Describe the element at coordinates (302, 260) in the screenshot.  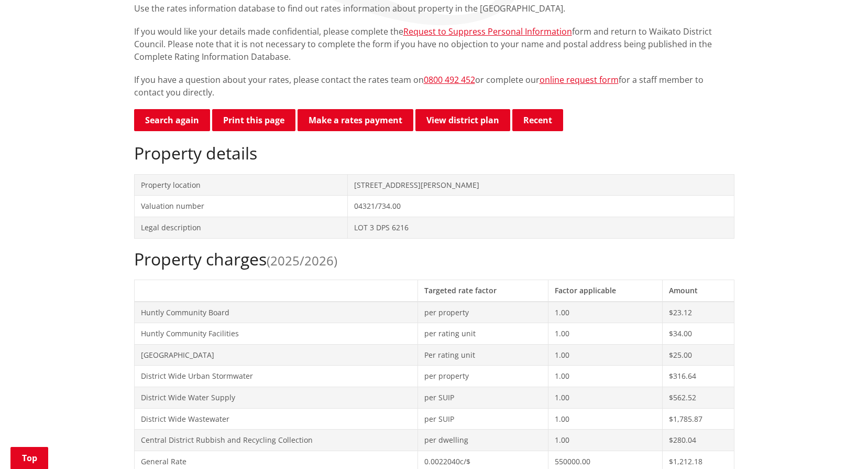
I see `span: (2025/2026)` at that location.